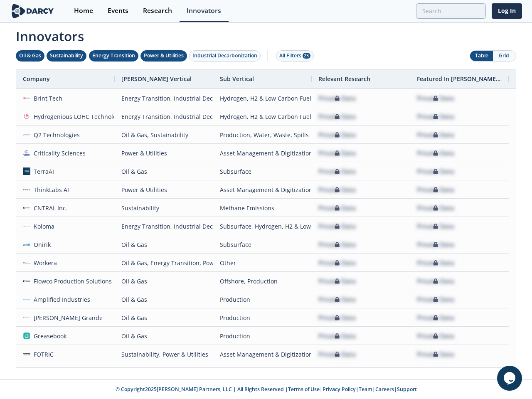 This screenshot has width=532, height=399. I want to click on a: Team, so click(365, 389).